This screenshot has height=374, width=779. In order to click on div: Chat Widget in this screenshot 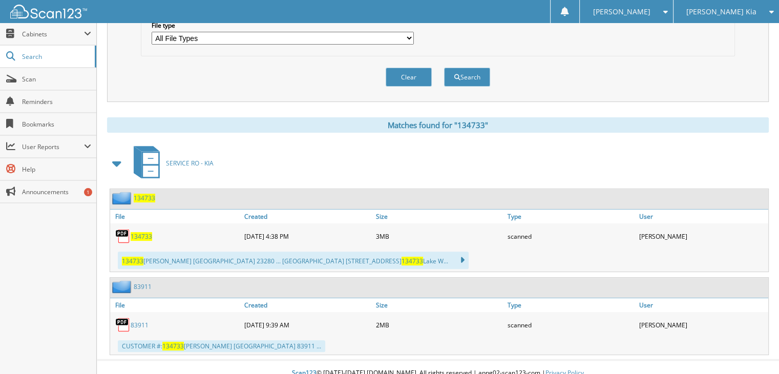, I will do `click(754, 349)`.